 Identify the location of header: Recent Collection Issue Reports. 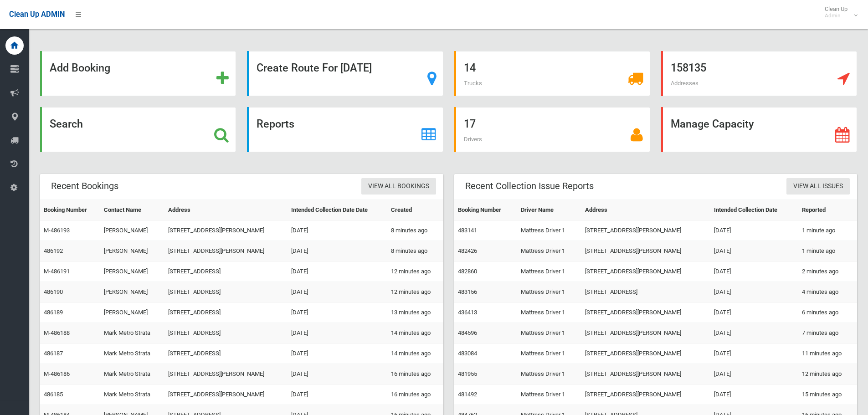
(529, 186).